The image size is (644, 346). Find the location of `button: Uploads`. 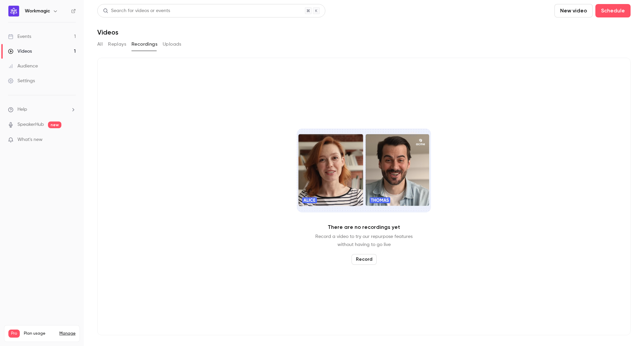

button: Uploads is located at coordinates (172, 44).